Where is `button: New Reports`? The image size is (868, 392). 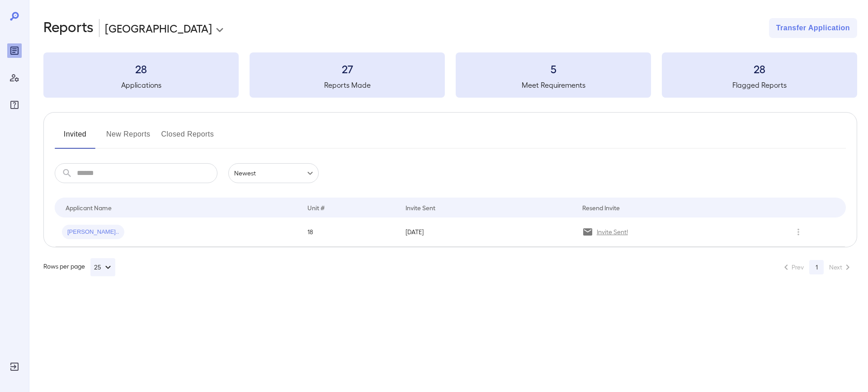
button: New Reports is located at coordinates (129, 138).